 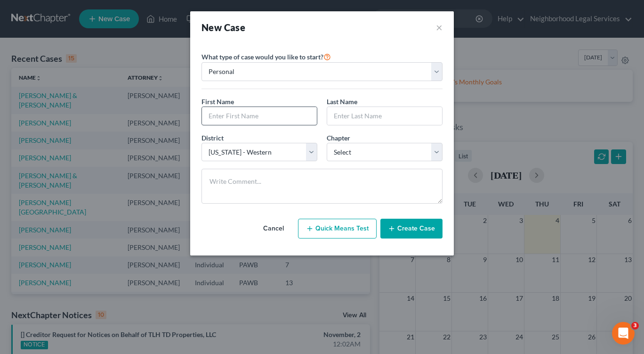 I want to click on span: 3, so click(x=635, y=326).